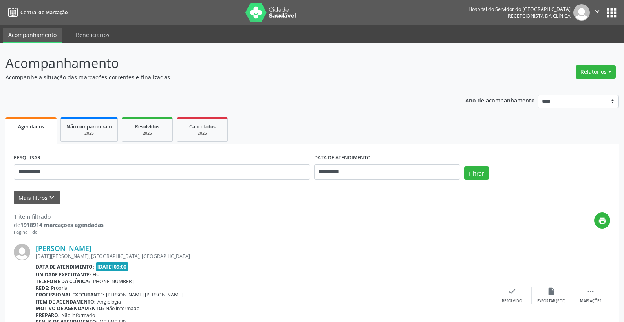 This screenshot has height=322, width=624. I want to click on b: Data de atendimento:, so click(65, 266).